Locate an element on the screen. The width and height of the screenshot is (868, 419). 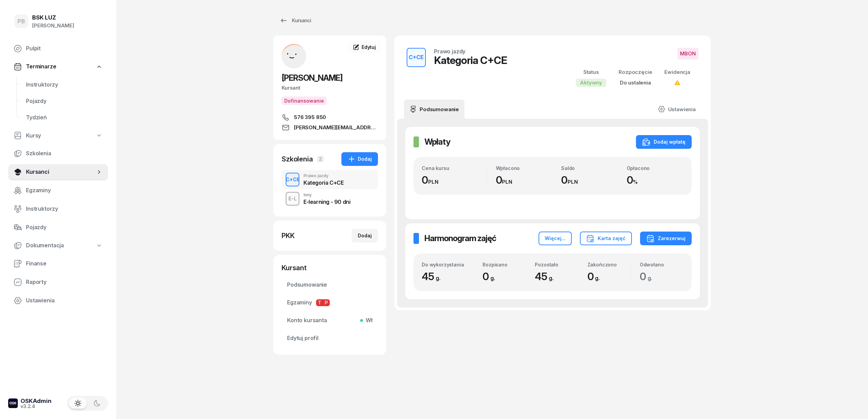
span: Edytuj profil is located at coordinates (330, 338).